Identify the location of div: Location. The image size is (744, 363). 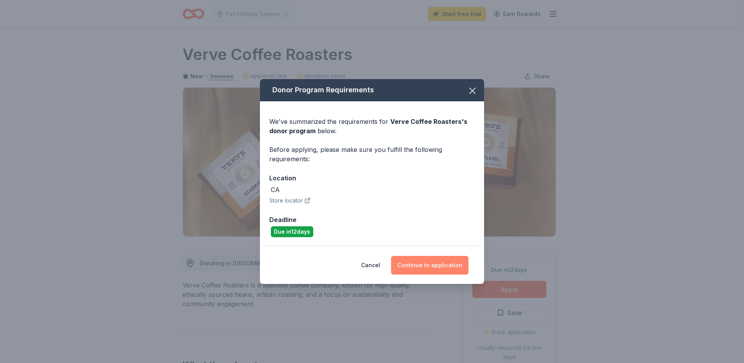
(372, 178).